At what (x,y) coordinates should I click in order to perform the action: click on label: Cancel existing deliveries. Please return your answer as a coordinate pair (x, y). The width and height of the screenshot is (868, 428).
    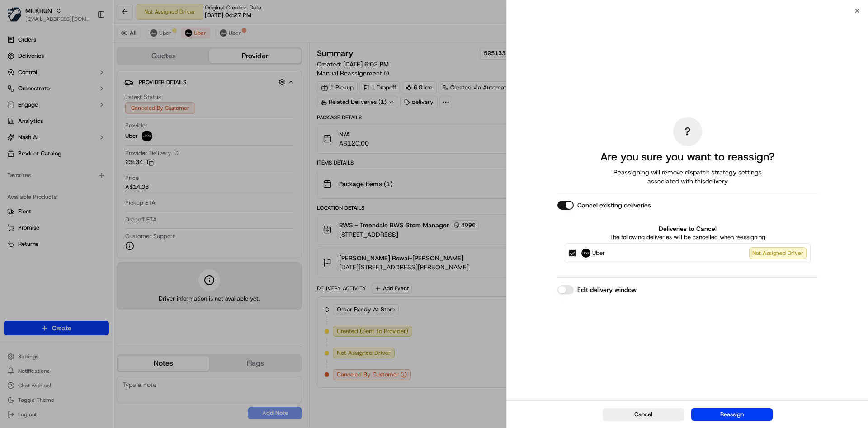
    Looking at the image, I should click on (613, 206).